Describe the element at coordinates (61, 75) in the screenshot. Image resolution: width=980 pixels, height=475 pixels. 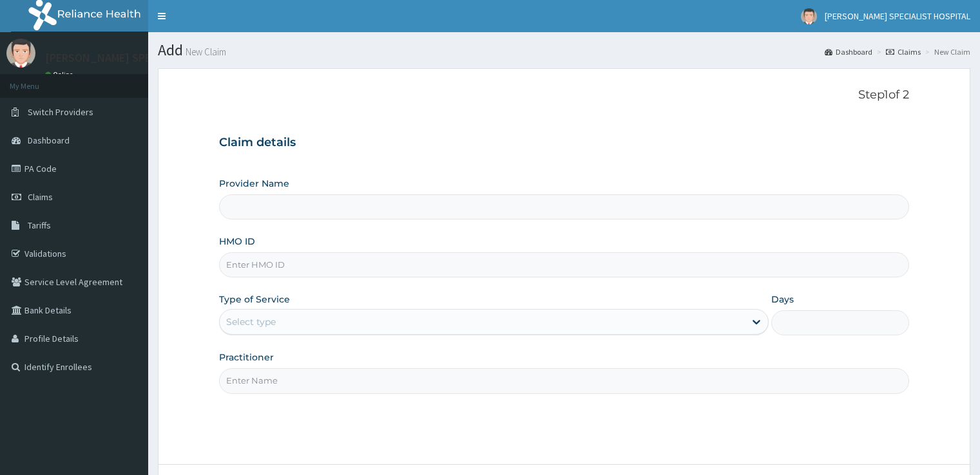
I see `a: Online` at that location.